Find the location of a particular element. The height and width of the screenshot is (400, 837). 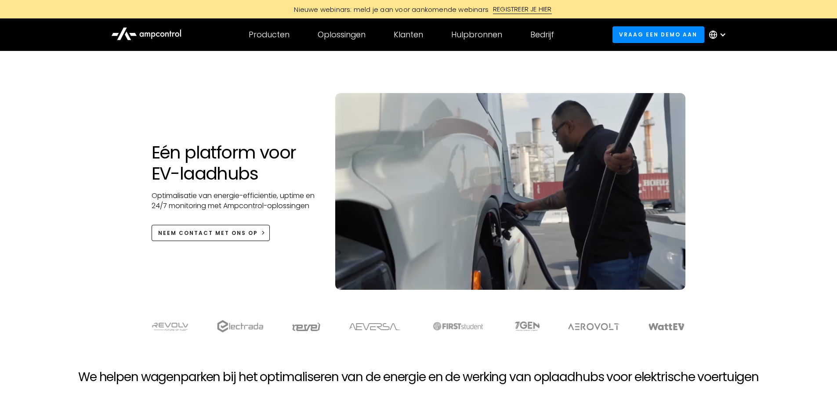

a: NEEM CONTACT MET ONS OP is located at coordinates (211, 233).